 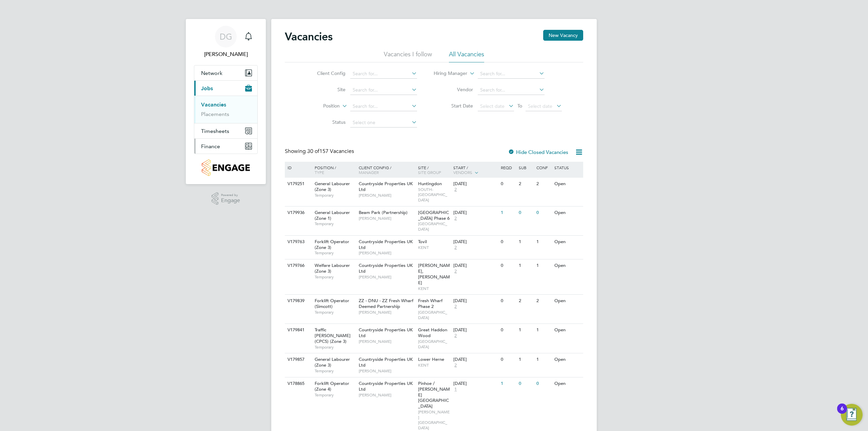 I want to click on span: Great Haddon Wood, so click(x=433, y=333).